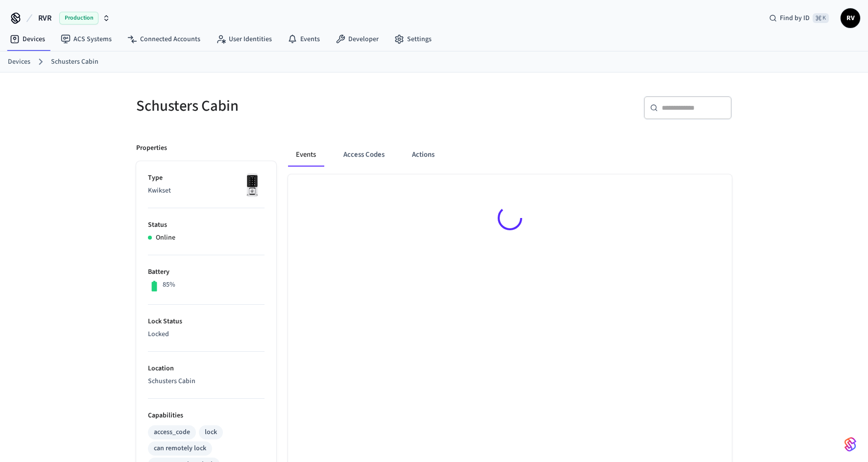  Describe the element at coordinates (850, 18) in the screenshot. I see `button: RV` at that location.